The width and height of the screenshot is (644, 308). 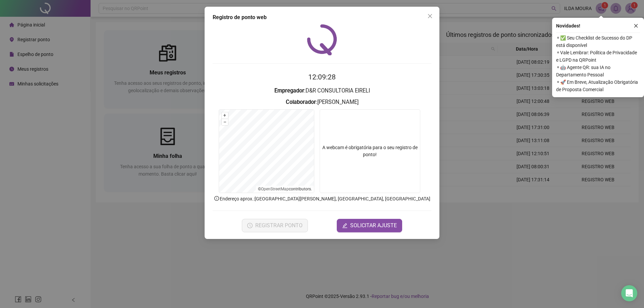 I want to click on span: ⚬ 🚀 Em Breve, Atualização Obrigatória de Proposta Comercial, so click(x=598, y=86).